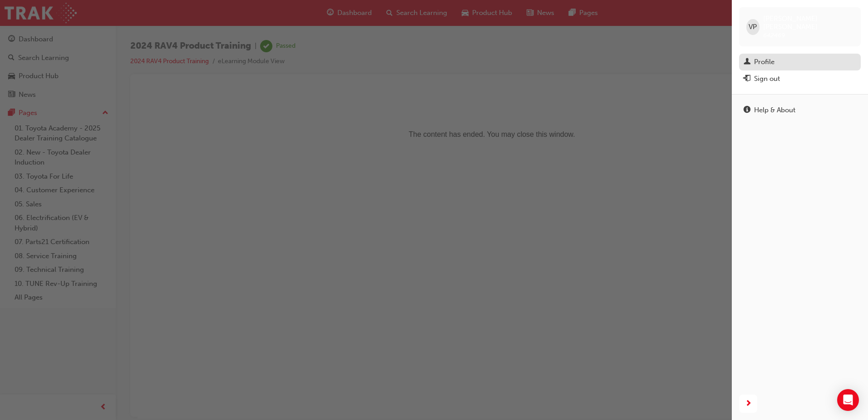 The height and width of the screenshot is (420, 868). I want to click on span: exit-icon, so click(747, 79).